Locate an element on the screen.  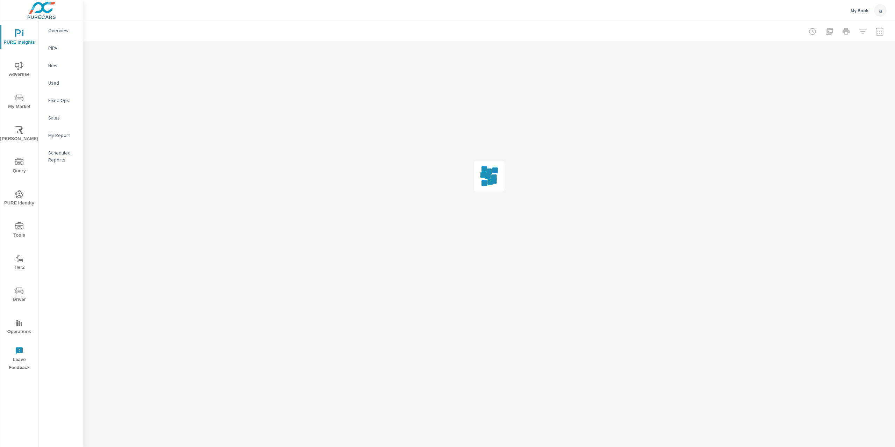
p: Used is located at coordinates (63, 83).